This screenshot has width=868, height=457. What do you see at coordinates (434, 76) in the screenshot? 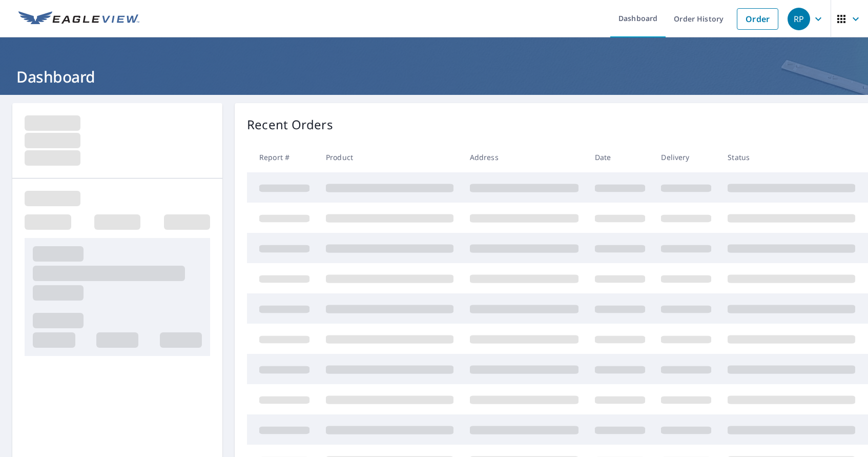
I see `h1: Dashboard` at bounding box center [434, 76].